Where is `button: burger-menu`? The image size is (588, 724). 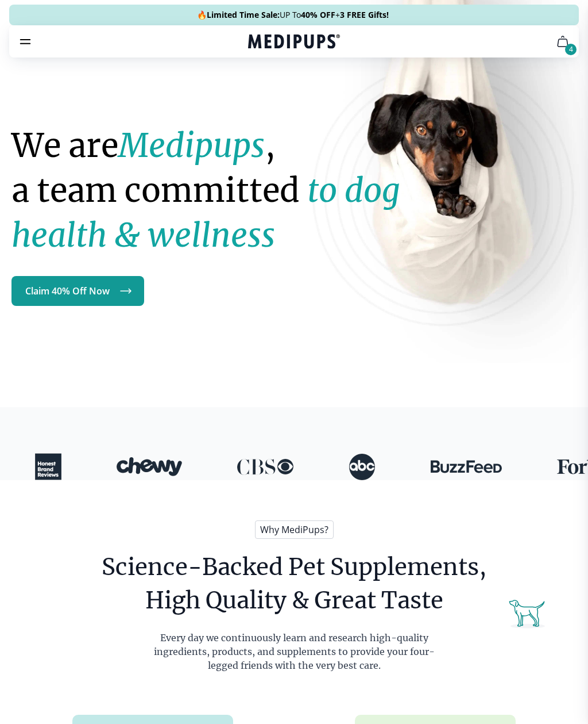 button: burger-menu is located at coordinates (25, 41).